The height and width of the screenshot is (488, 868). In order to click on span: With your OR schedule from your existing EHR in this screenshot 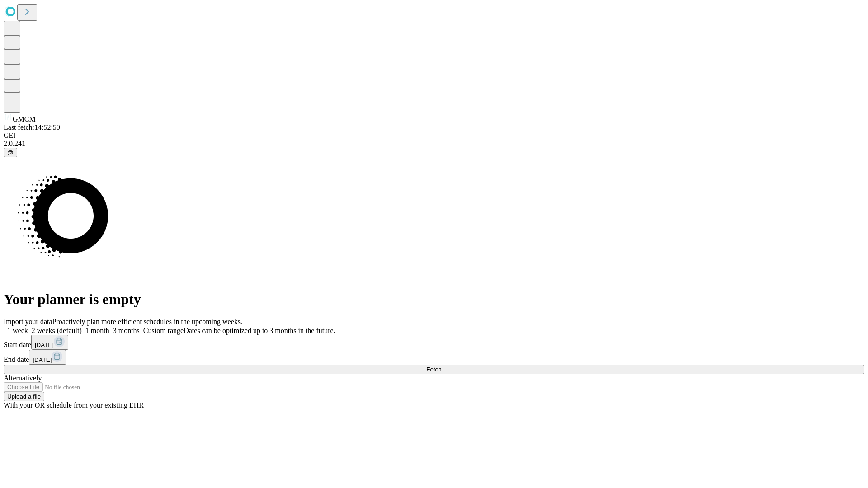, I will do `click(74, 405)`.